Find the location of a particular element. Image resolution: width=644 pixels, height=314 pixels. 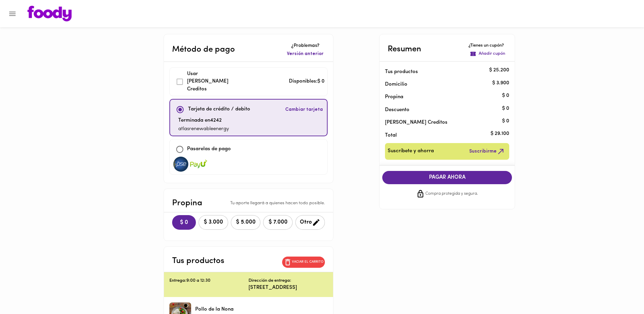

button: Suscribirme is located at coordinates (487, 151).